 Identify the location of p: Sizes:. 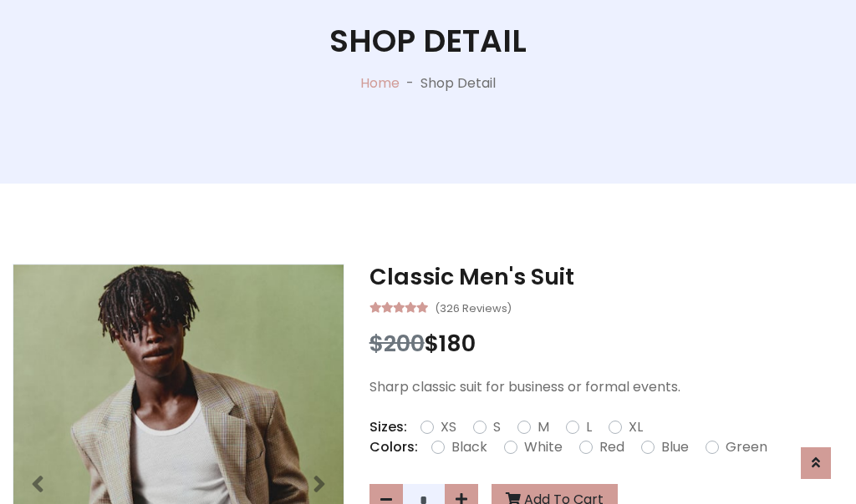
(388, 427).